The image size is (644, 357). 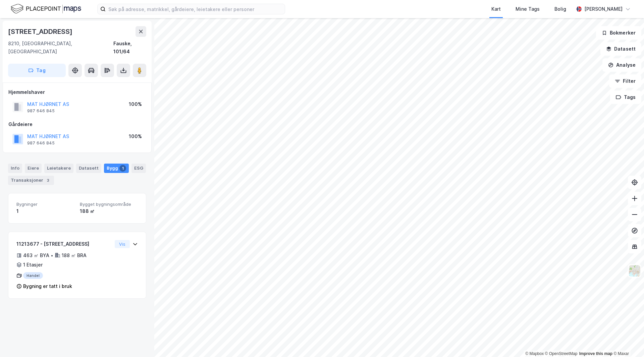 What do you see at coordinates (625, 81) in the screenshot?
I see `button: Filter` at bounding box center [625, 81].